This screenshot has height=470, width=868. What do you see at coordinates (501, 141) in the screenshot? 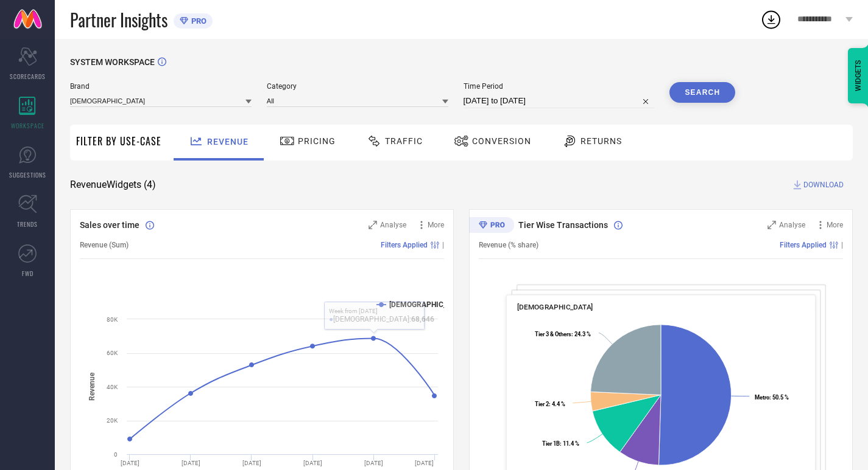
I see `span: Conversion` at bounding box center [501, 141].